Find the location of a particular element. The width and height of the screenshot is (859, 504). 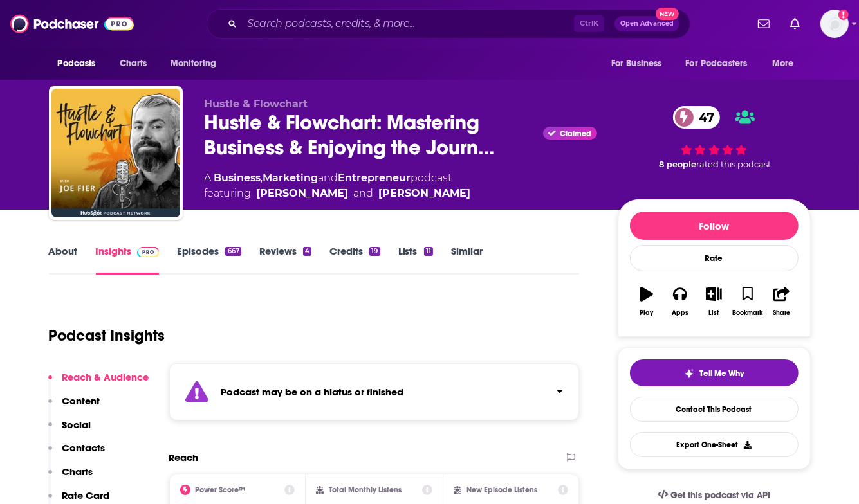

h2: Total Monthly Listens is located at coordinates (365, 490).